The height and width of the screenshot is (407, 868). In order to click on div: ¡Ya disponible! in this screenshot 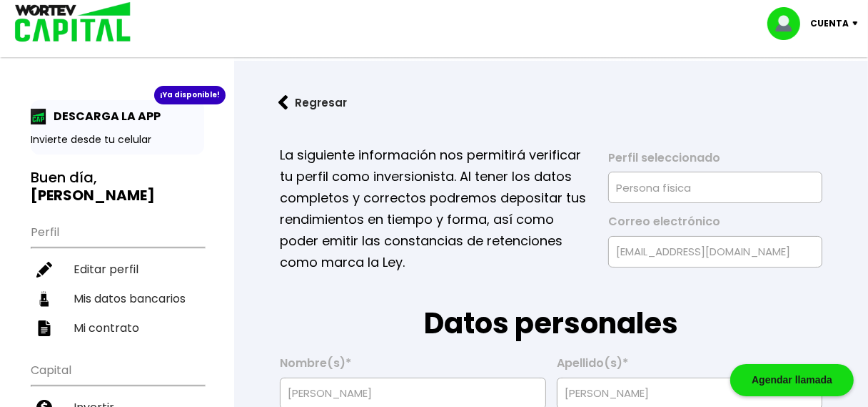, I will do `click(190, 95)`.